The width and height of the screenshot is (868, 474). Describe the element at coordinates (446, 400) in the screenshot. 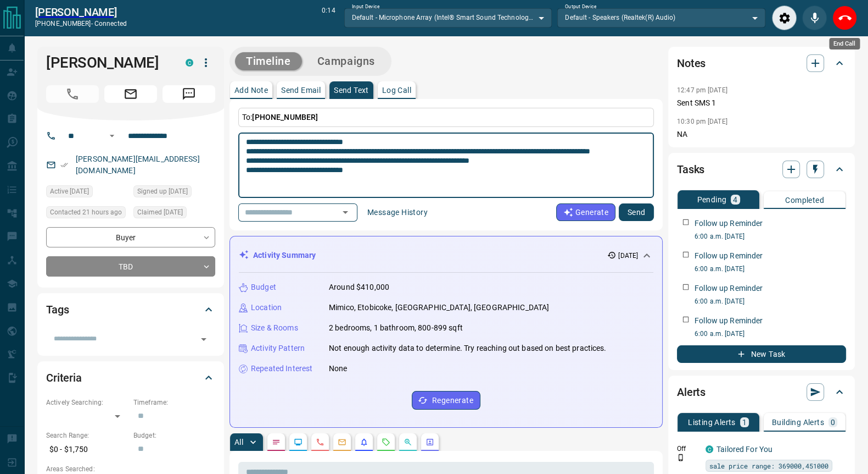

I see `button: Regenerate` at that location.